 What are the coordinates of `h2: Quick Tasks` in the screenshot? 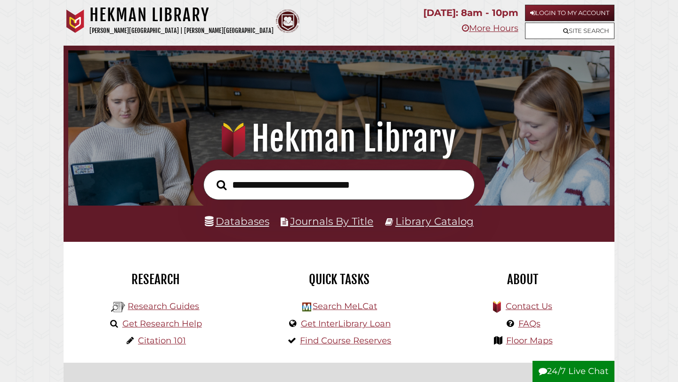 It's located at (339, 280).